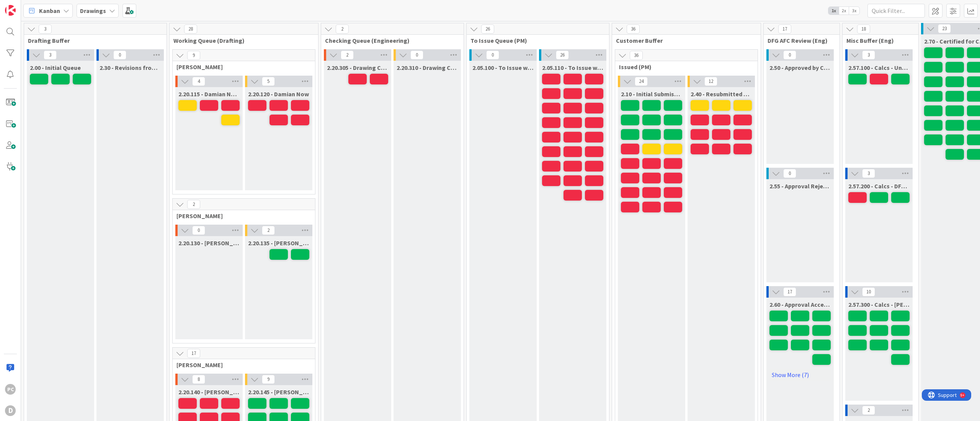 This screenshot has width=980, height=421. I want to click on span: 2.05.100 - To Issue w Calcs, so click(503, 68).